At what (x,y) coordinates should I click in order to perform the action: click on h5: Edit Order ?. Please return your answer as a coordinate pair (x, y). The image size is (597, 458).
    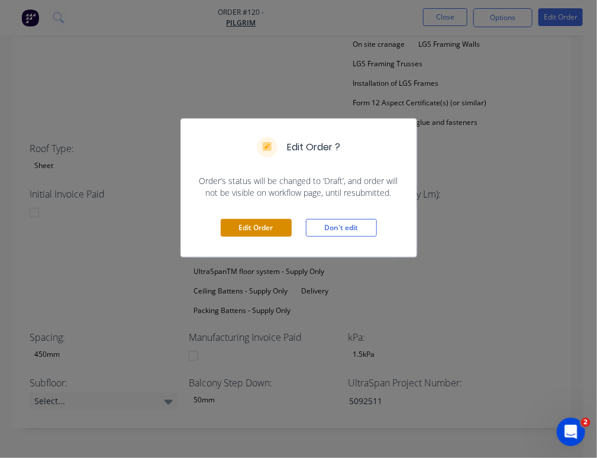
    Looking at the image, I should click on (313, 147).